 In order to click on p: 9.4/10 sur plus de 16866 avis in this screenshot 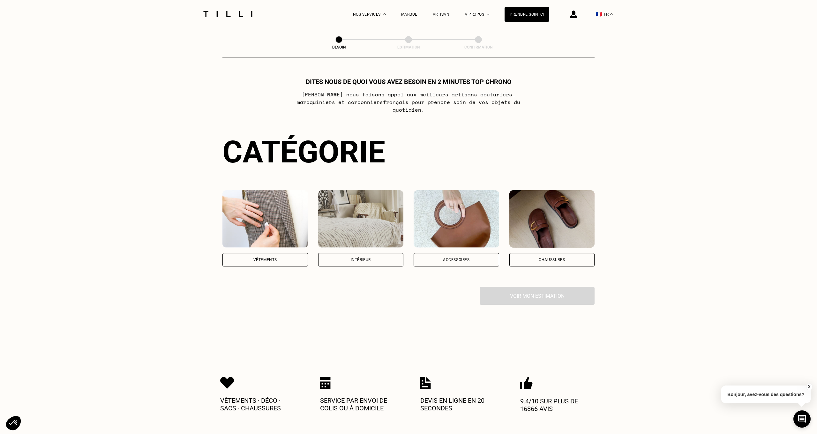, I will do `click(559, 405)`.